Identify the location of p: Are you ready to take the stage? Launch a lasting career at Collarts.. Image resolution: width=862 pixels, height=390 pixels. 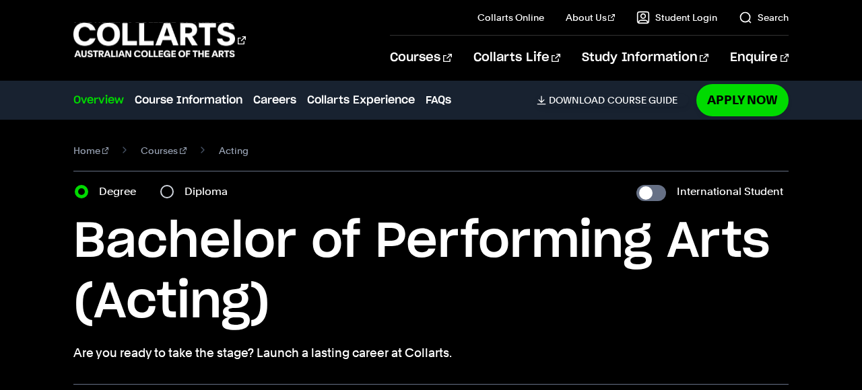
(431, 353).